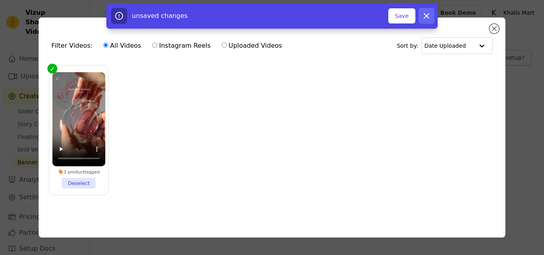  I want to click on div: 1 product tagged, so click(78, 172).